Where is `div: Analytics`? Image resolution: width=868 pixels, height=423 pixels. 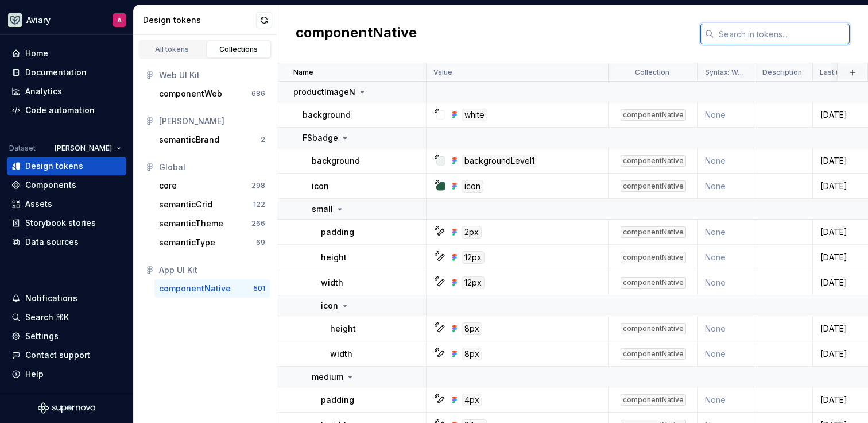 div: Analytics is located at coordinates (44, 91).